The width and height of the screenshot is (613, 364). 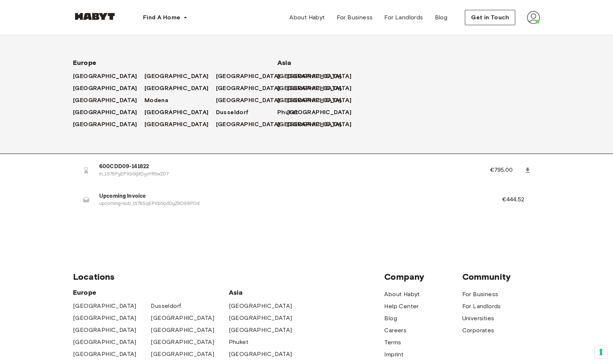 I want to click on span: Corporates, so click(x=479, y=330).